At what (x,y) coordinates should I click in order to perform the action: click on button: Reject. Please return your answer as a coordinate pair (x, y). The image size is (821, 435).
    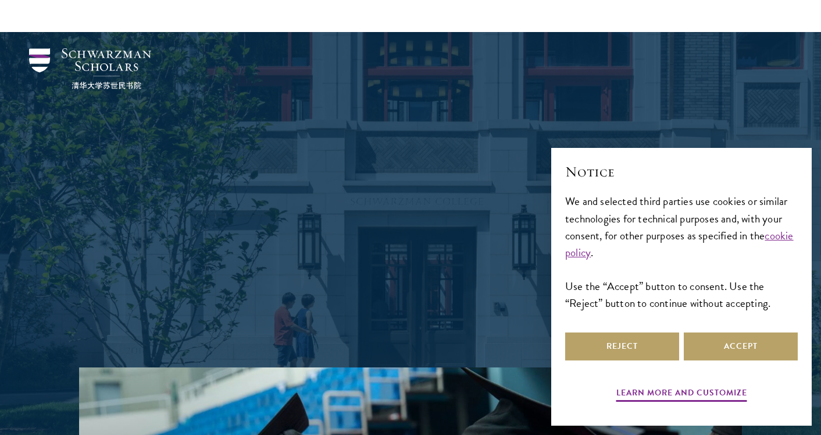
    Looking at the image, I should click on (622, 346).